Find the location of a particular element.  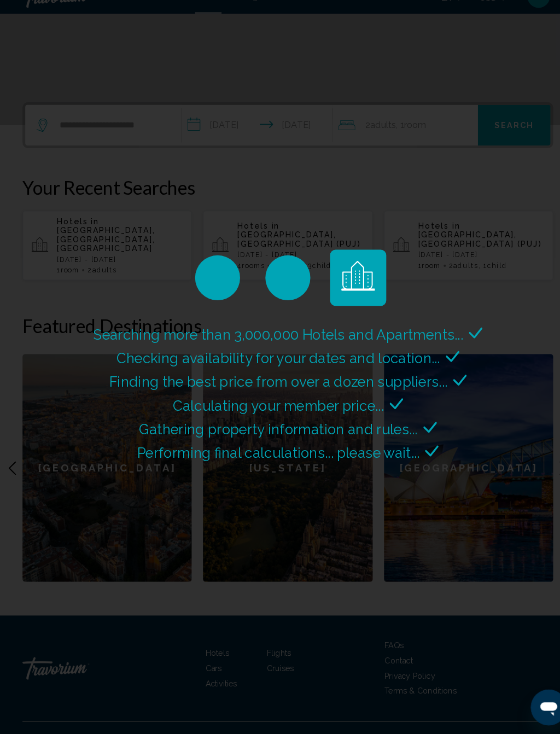

span: Performing final calculations... please wait... is located at coordinates (270, 460).